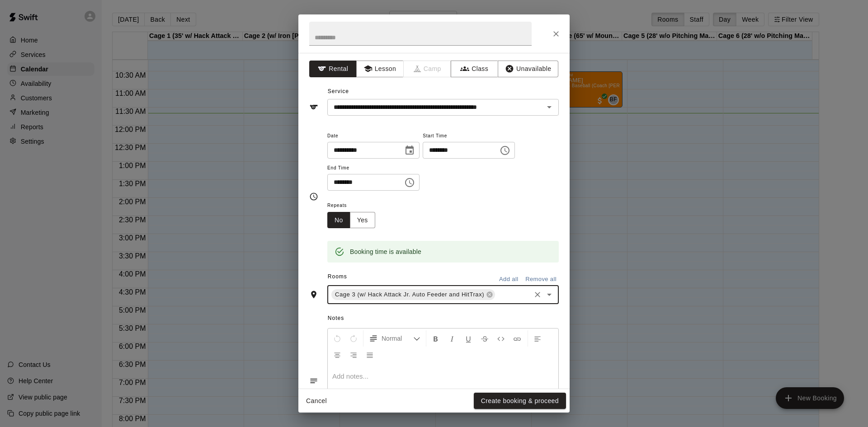 The height and width of the screenshot is (427, 868). What do you see at coordinates (410, 295) in the screenshot?
I see `span: Cage 3 (w/ Hack Attack Jr. Auto Feeder and HitTrax)` at bounding box center [410, 295].